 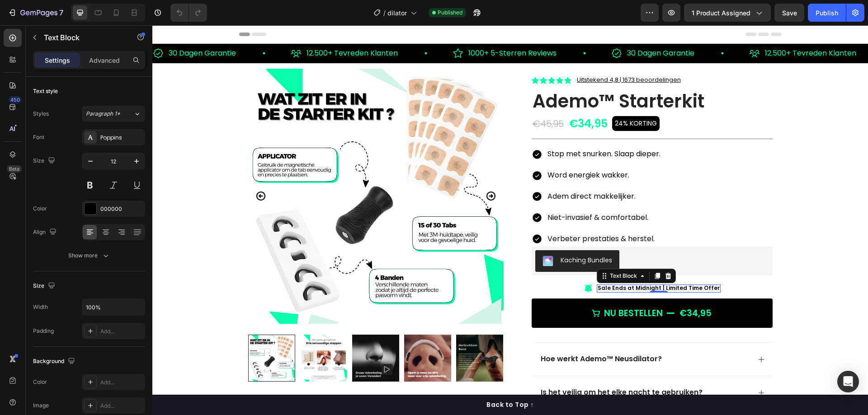 I want to click on div: Background, so click(x=55, y=361).